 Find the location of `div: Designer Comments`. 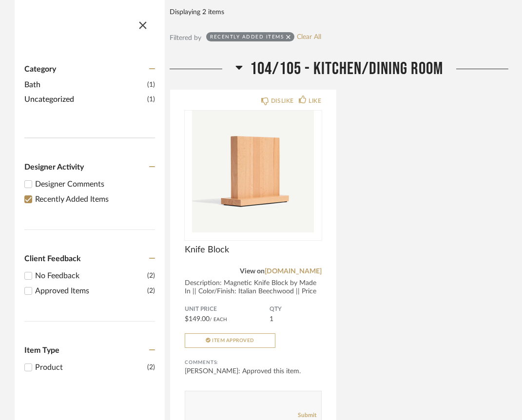

div: Designer Comments is located at coordinates (95, 184).